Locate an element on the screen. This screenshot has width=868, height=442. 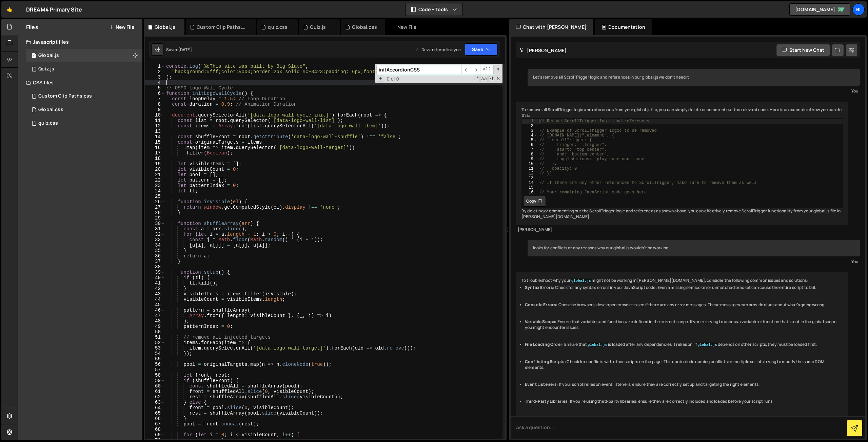
button: Save is located at coordinates (481, 49).